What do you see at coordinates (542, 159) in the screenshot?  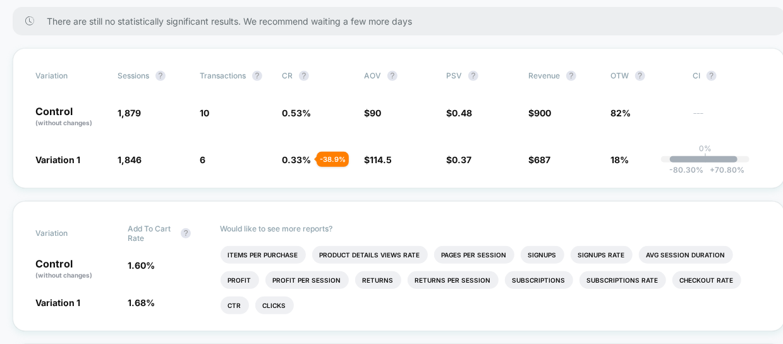 I see `span: 687` at bounding box center [542, 159].